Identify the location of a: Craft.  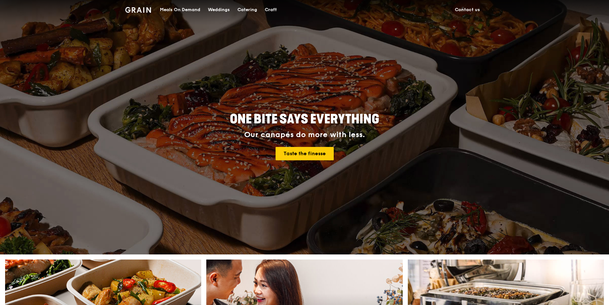
(271, 10).